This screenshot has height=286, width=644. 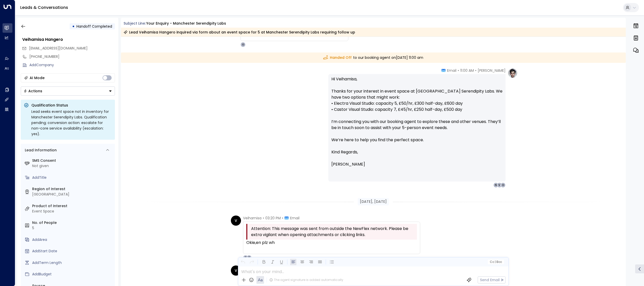 I want to click on div: AddTerm Length, so click(x=72, y=262).